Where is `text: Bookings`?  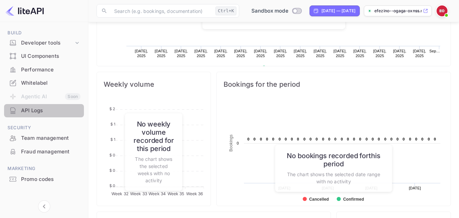 text: Bookings is located at coordinates (231, 143).